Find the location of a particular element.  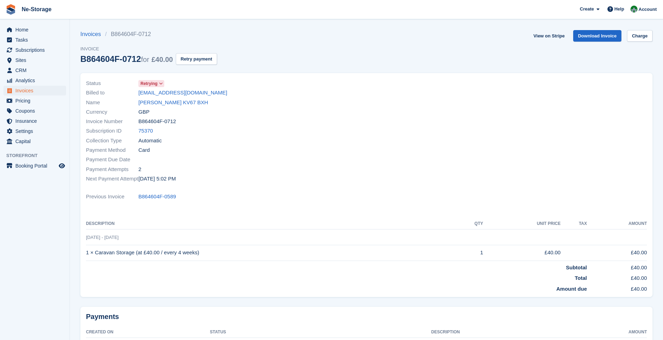

button: Retry payment is located at coordinates (196, 59).